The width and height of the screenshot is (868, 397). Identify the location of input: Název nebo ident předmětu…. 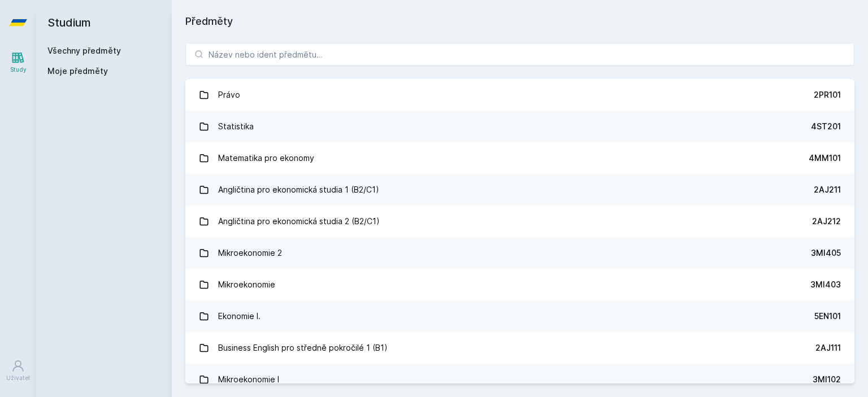
(520, 54).